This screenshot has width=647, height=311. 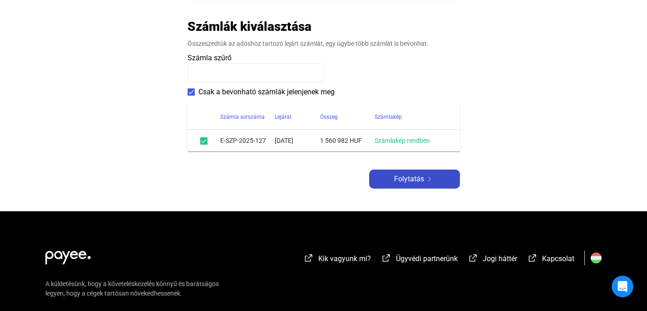 I want to click on button: Súgó, so click(x=151, y=241).